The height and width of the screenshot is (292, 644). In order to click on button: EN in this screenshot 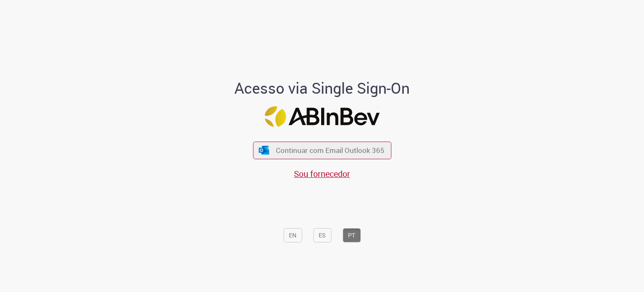, I will do `click(293, 235)`.